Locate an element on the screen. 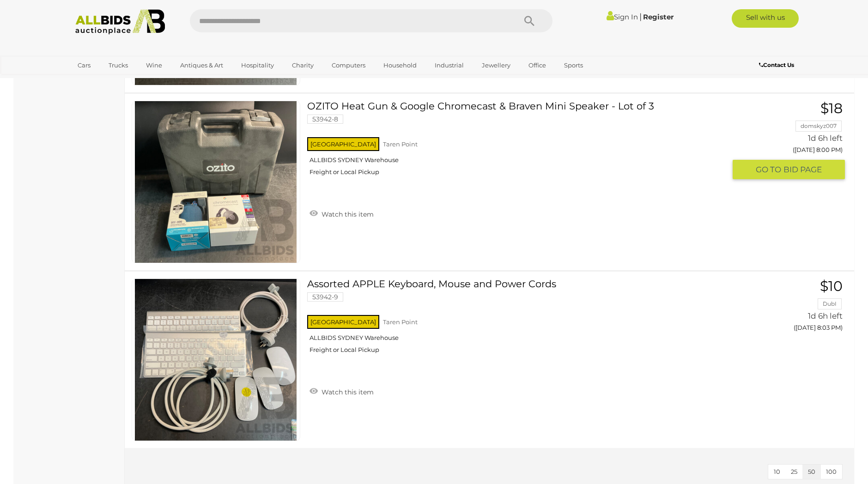 The width and height of the screenshot is (868, 484). a: Industrial is located at coordinates (449, 65).